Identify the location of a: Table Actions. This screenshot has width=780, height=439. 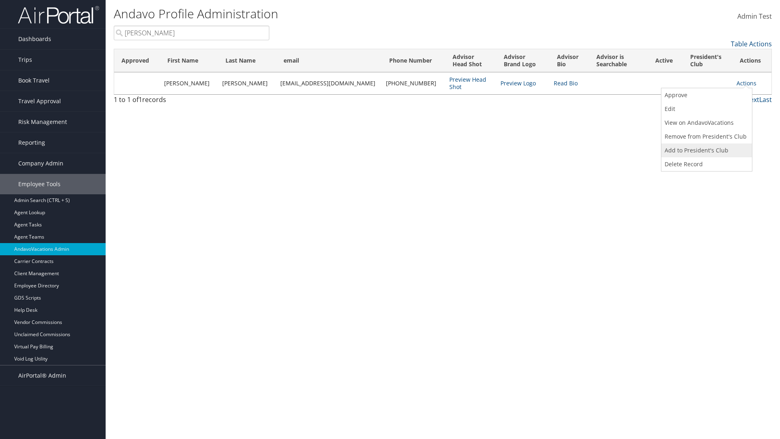
(751, 44).